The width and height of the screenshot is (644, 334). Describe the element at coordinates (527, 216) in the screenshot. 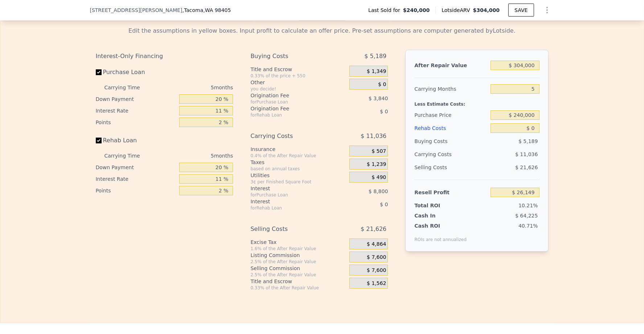

I see `span: $ 64,225` at that location.